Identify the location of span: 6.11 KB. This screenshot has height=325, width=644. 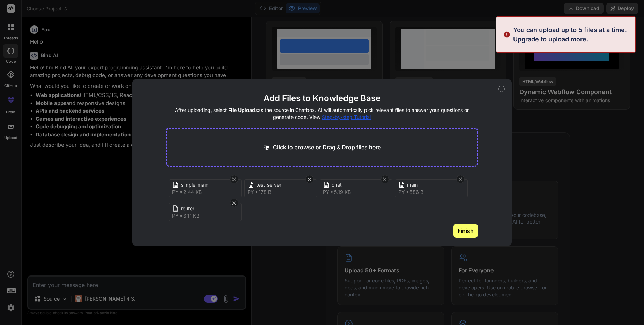
(191, 216).